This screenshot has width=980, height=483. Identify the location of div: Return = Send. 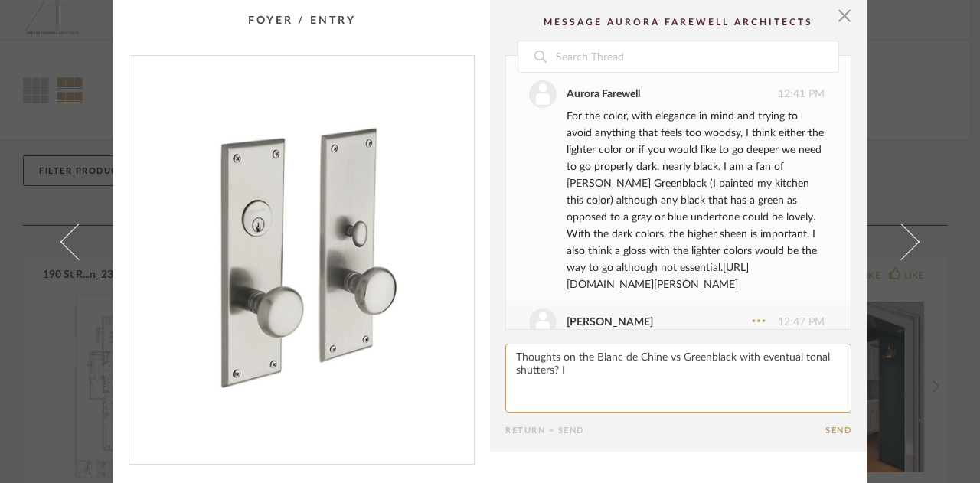
(665, 431).